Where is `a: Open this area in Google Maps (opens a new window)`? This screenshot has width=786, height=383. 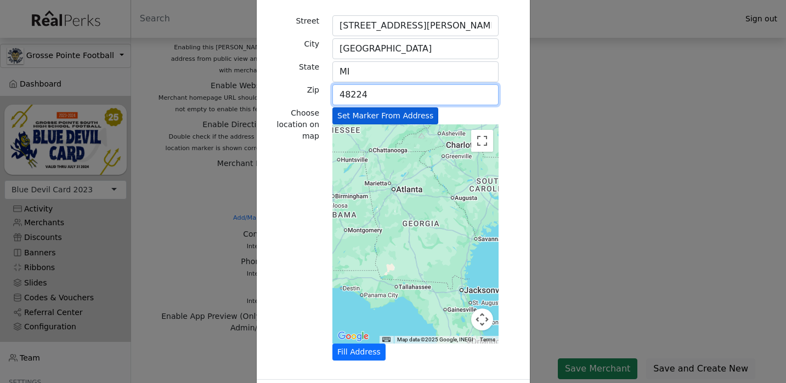 a: Open this area in Google Maps (opens a new window) is located at coordinates (353, 337).